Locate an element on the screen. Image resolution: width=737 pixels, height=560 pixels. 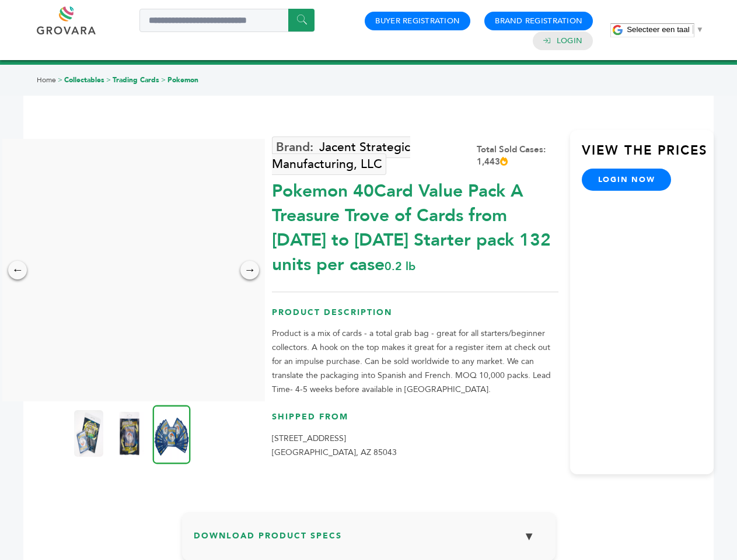
a: login now is located at coordinates (627, 179).